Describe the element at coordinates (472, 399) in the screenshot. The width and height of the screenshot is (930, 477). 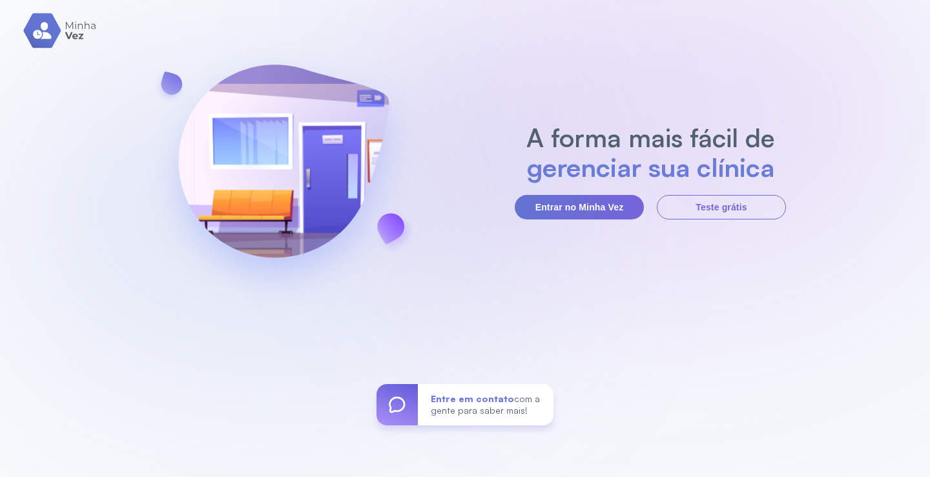
I see `span: Entre em contato` at that location.